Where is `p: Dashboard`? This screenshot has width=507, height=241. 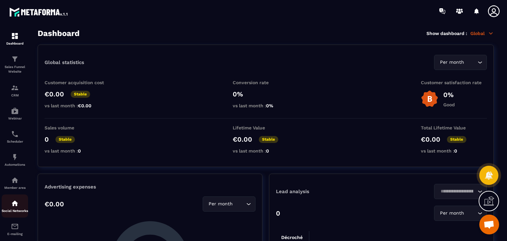
p: Dashboard is located at coordinates (15, 43).